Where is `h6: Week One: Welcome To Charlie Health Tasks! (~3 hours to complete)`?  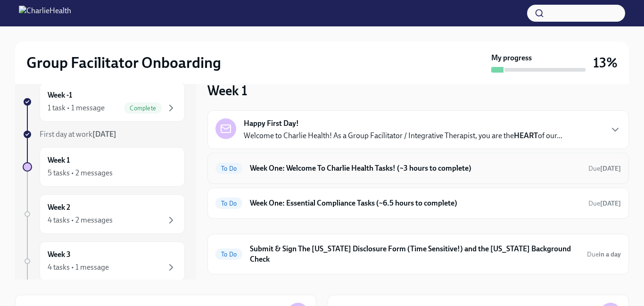
h6: Week One: Welcome To Charlie Health Tasks! (~3 hours to complete) is located at coordinates (416, 168).